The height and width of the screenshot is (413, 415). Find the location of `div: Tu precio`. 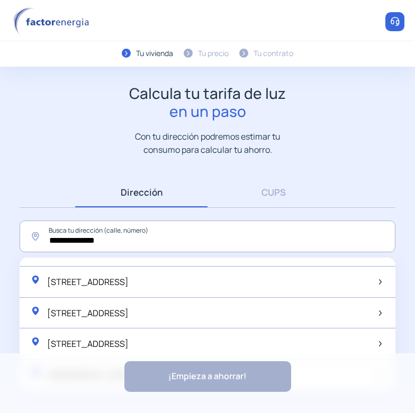

div: Tu precio is located at coordinates (213, 53).